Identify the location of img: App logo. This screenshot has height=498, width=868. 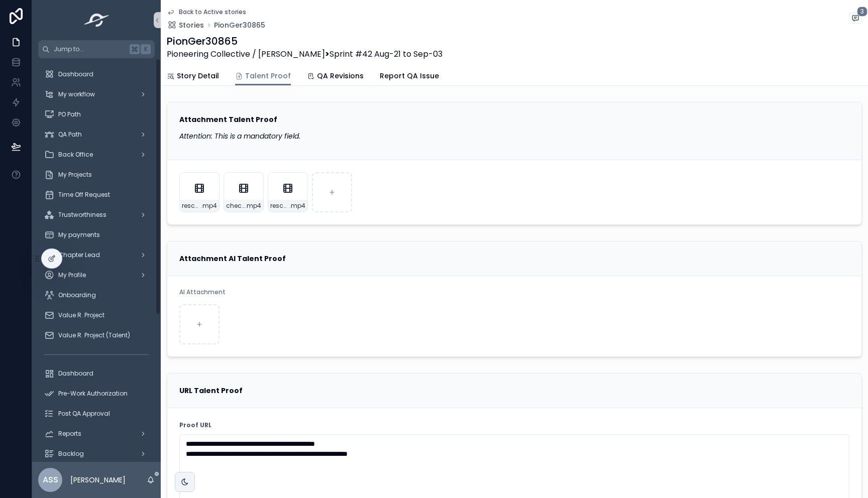
(96, 20).